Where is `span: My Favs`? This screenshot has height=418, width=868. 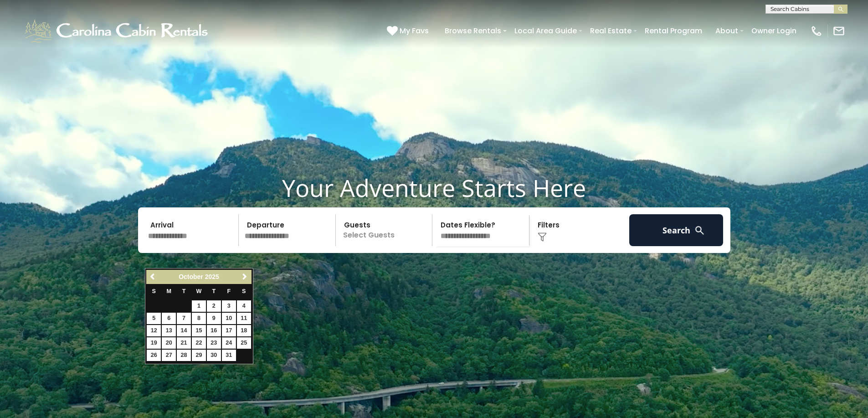
span: My Favs is located at coordinates (414, 30).